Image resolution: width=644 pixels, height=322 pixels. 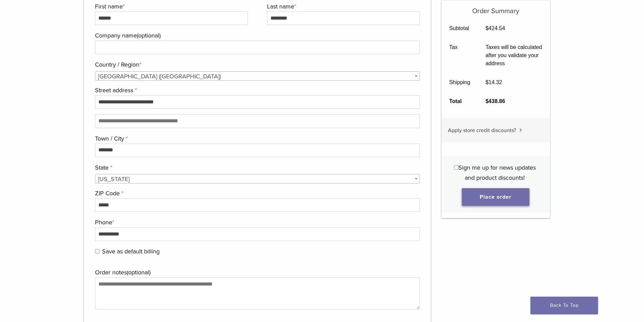 What do you see at coordinates (482, 131) in the screenshot?
I see `span: Apply store credit discounts?` at bounding box center [482, 131].